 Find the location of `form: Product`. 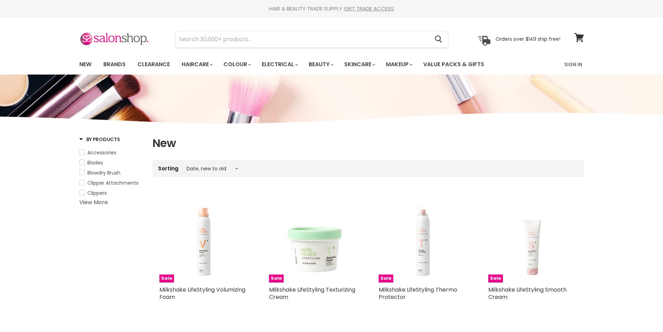

form: Product is located at coordinates (312, 39).